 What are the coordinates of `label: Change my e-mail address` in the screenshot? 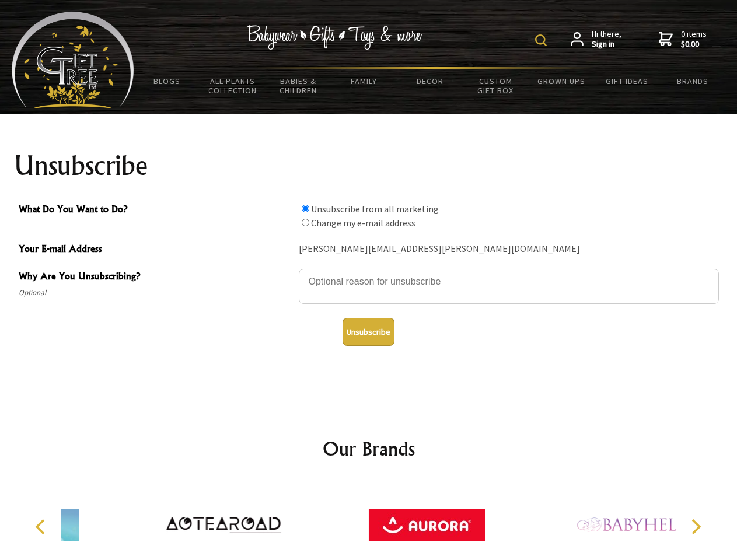 It's located at (363, 223).